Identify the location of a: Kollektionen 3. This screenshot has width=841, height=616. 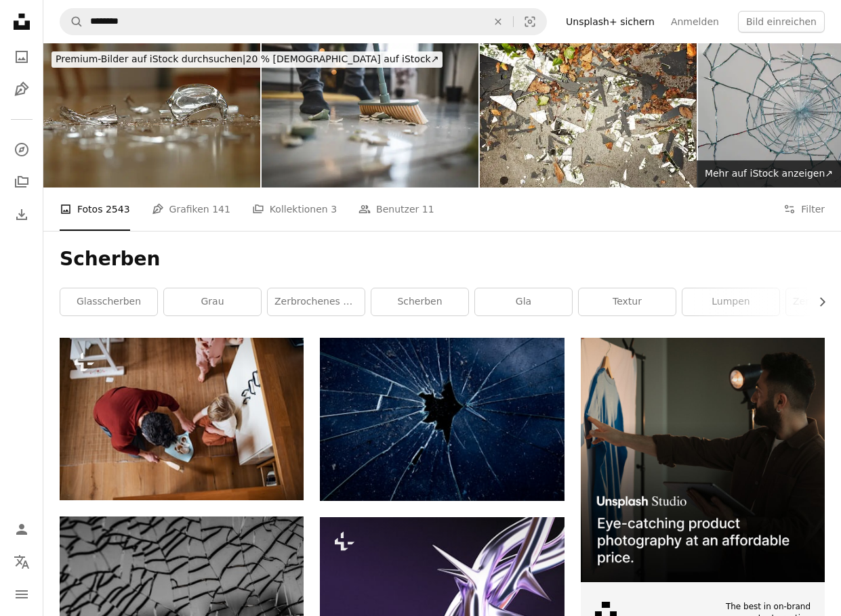
(294, 209).